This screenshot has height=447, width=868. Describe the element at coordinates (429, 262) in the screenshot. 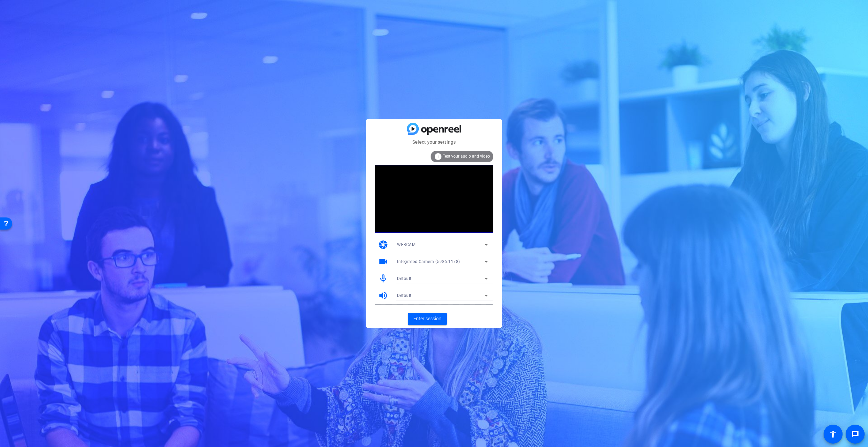

I see `span: Integrated Camera (5986:1178)` at that location.